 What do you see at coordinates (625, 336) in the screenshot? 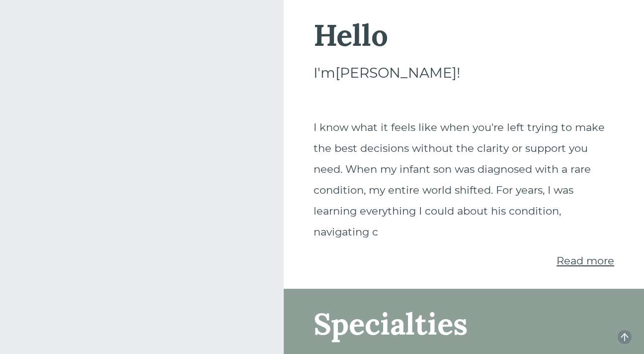
I see `button: arrow-up` at bounding box center [625, 336].